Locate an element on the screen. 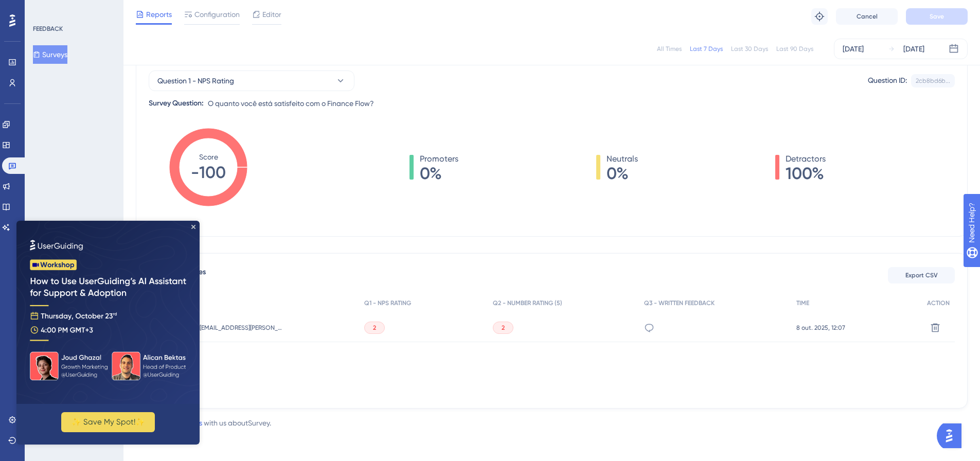 Image resolution: width=980 pixels, height=461 pixels. div: 2cb8bd6b... is located at coordinates (933, 81).